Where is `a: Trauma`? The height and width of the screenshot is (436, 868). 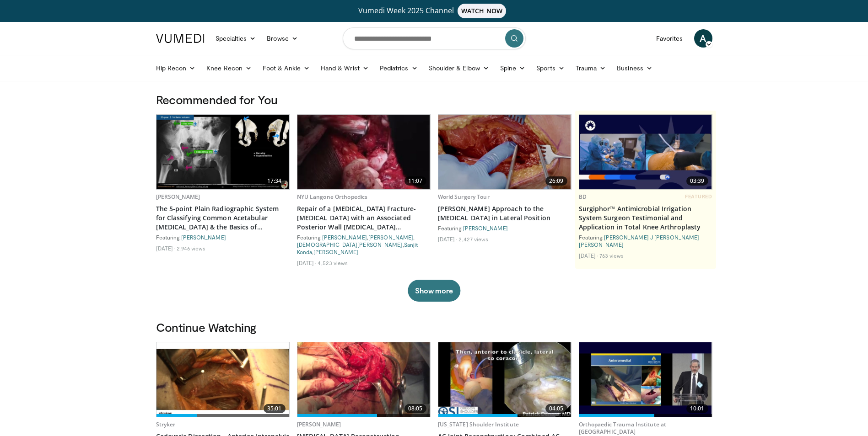
a: Trauma is located at coordinates (590, 68).